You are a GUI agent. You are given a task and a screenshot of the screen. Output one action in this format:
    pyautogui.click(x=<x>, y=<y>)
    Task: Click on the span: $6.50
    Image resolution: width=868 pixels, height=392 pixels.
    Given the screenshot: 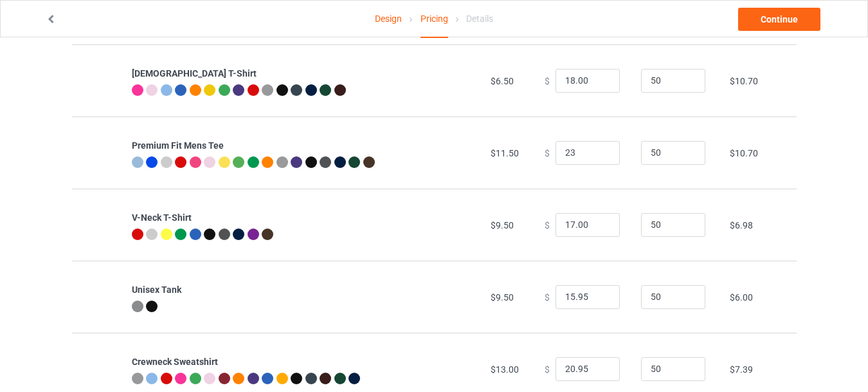 What is the action you would take?
    pyautogui.click(x=502, y=81)
    